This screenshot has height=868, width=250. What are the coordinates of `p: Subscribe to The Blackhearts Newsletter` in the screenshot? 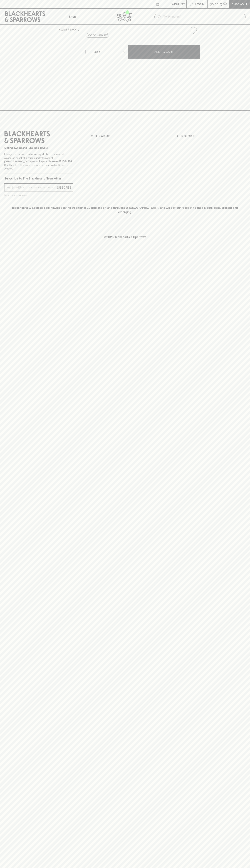 It's located at (39, 178).